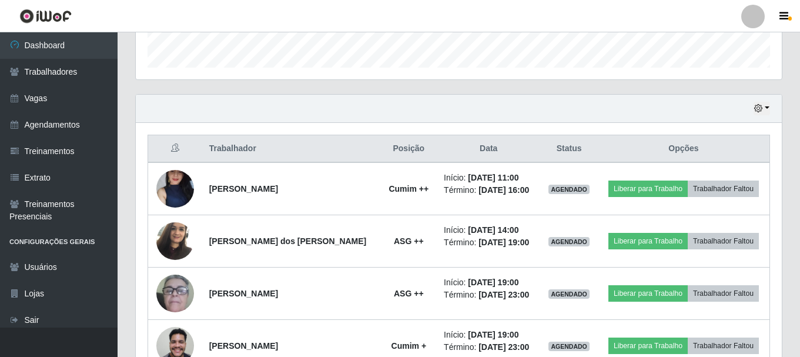 The height and width of the screenshot is (357, 800). What do you see at coordinates (175, 293) in the screenshot?
I see `img: 1705182808004.jpeg` at bounding box center [175, 293].